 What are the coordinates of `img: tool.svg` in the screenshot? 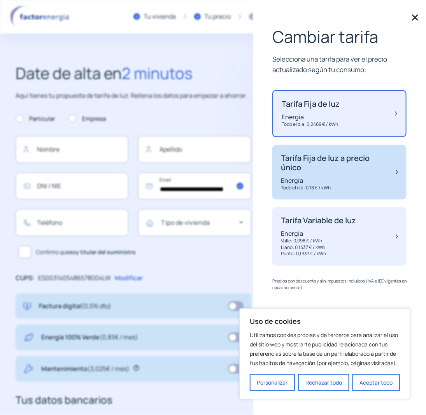 It's located at (28, 369).